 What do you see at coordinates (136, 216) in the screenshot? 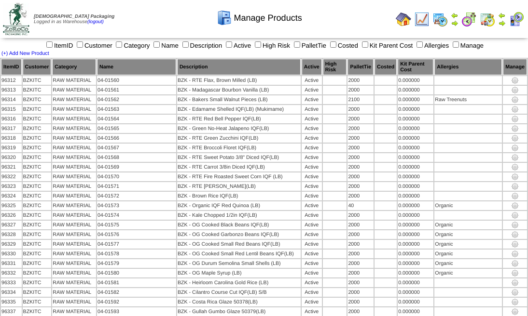
I see `td: 04-01574` at bounding box center [136, 216].